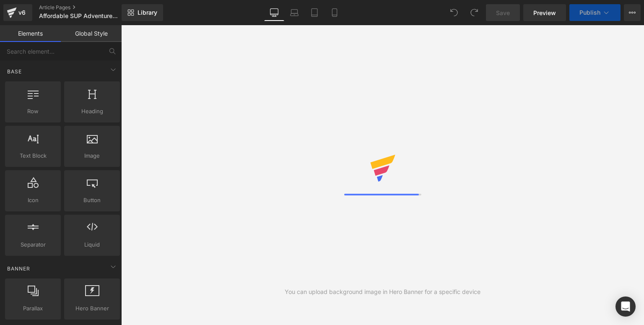  I want to click on span: Row, so click(33, 111).